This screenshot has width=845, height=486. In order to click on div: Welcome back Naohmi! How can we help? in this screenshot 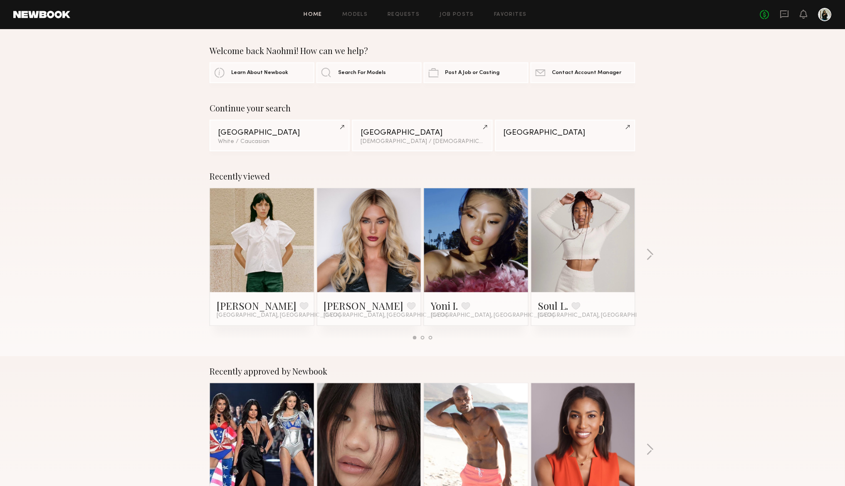, I will do `click(423, 51)`.